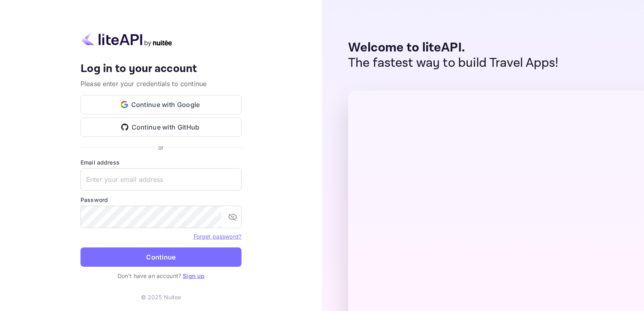 The height and width of the screenshot is (311, 644). What do you see at coordinates (161, 84) in the screenshot?
I see `p: Please enter your credentials to continue` at bounding box center [161, 84].